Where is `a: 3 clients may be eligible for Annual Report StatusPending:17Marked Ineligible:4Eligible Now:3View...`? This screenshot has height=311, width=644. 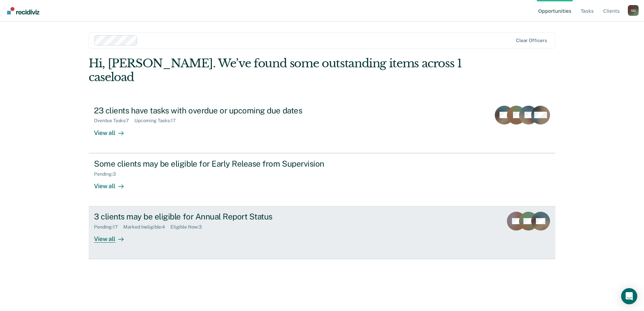
a: 3 clients may be eligible for Annual Report StatusPending:17Marked Ineligible:4Eligible Now:3View... is located at coordinates (322, 233).